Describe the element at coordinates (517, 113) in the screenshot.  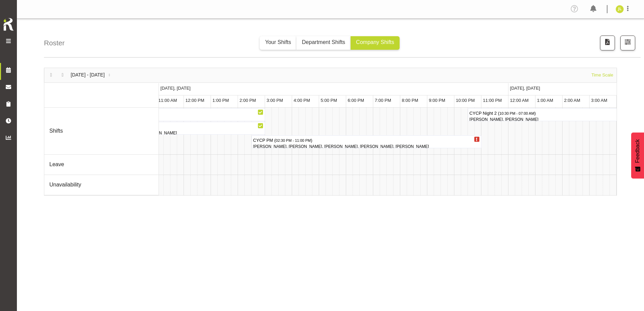
I see `span: 10:30 PM - 07:00 AM` at that location.